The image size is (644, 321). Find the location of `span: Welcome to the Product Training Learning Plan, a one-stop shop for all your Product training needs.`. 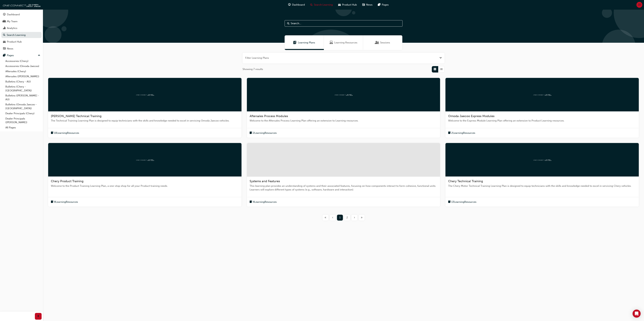

span: Welcome to the Product Training Learning Plan, a one-stop shop for all your Product training needs. is located at coordinates (145, 186).